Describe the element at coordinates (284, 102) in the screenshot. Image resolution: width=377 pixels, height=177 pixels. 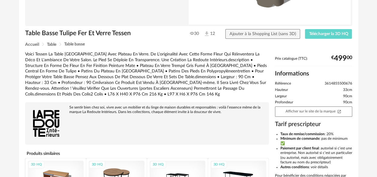
I see `span: Profondeur` at that location.